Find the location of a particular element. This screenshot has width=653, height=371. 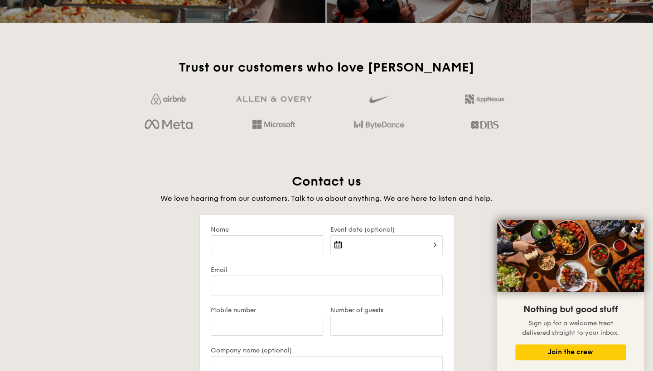

img: GRg3jHAAAAABJRU5ErkJggg== is located at coordinates (274, 99).